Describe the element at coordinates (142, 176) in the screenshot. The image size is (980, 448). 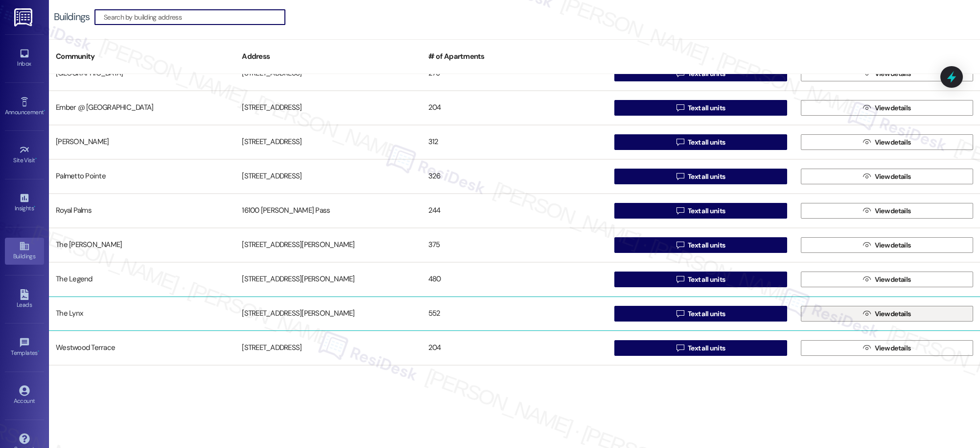
I see `div: Palmetto Pointe` at that location.